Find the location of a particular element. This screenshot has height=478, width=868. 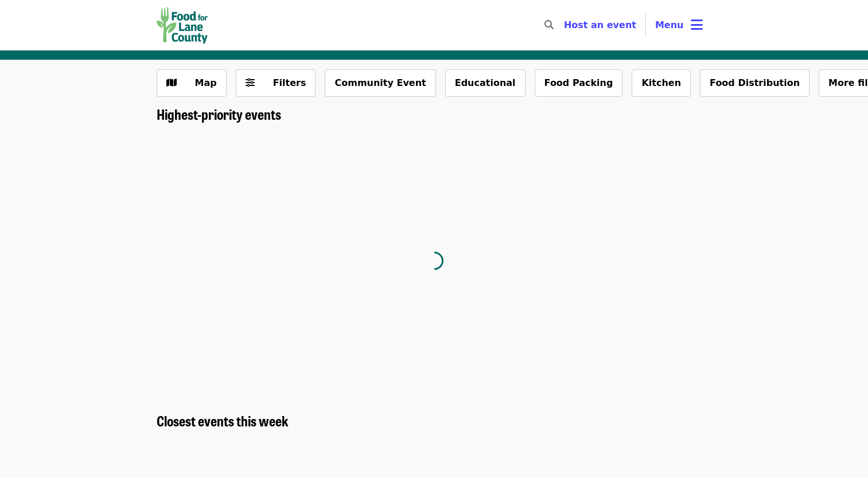

a: Highest-priority events is located at coordinates (219, 114).